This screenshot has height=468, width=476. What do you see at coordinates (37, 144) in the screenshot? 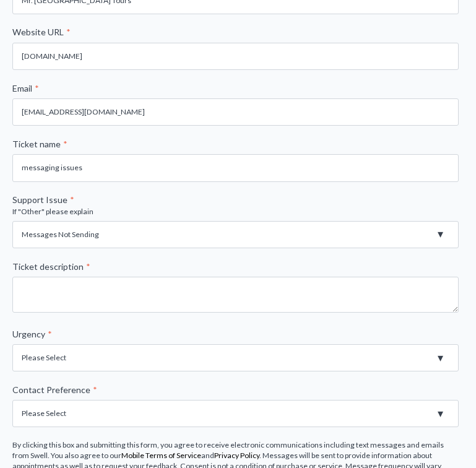
I see `span: Ticket name` at bounding box center [37, 144].